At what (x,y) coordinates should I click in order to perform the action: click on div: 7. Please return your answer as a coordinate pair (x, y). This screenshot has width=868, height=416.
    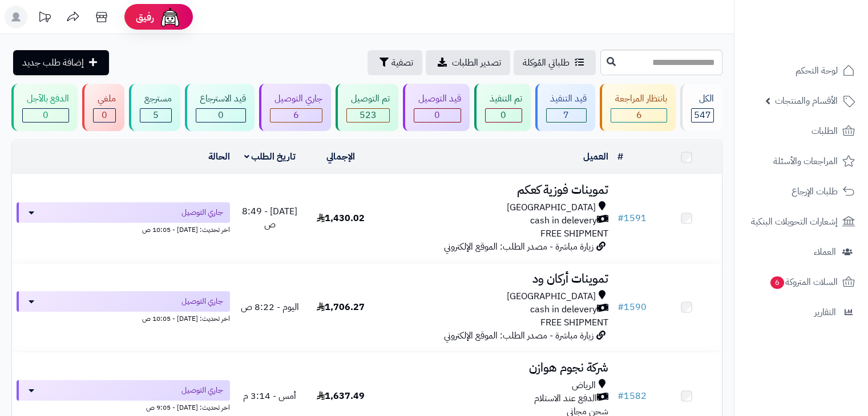
    Looking at the image, I should click on (566, 115).